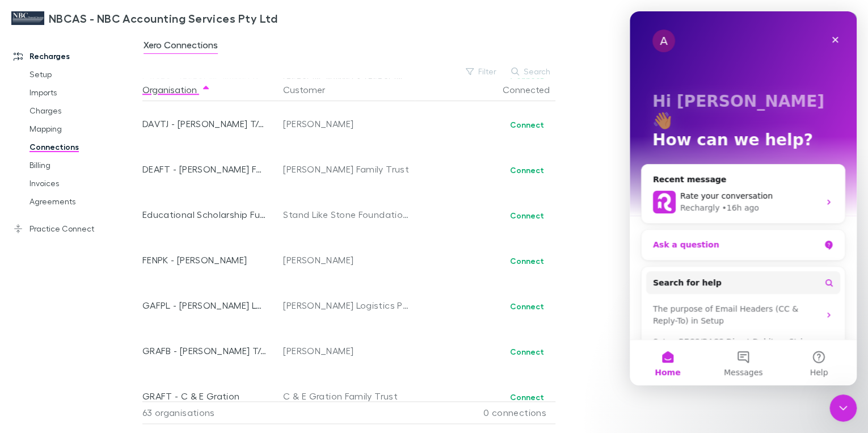 This screenshot has height=433, width=868. Describe the element at coordinates (144, 18) in the screenshot. I see `a: NBCAS - NBC Accounting Services Pty Ltd` at that location.